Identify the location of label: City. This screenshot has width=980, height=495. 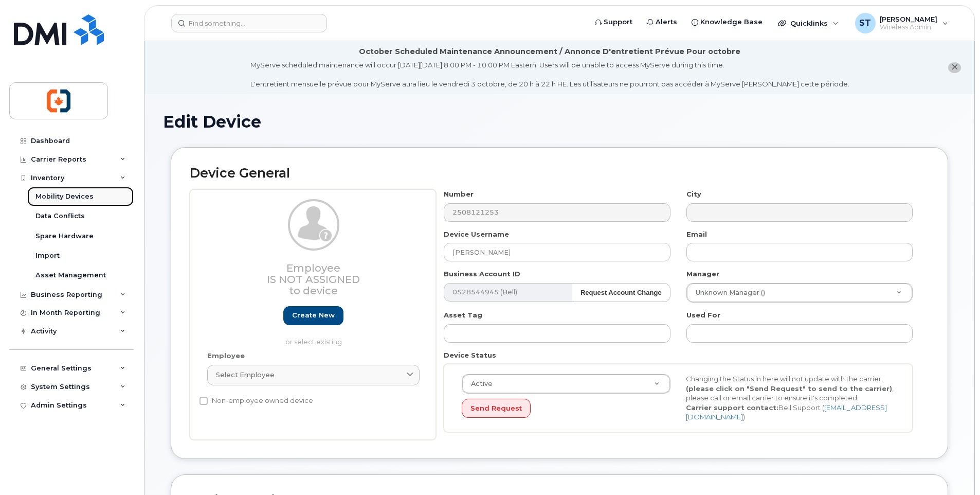
(694, 194).